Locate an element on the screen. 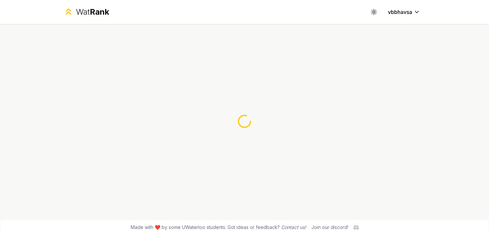  span: vbbhavsa is located at coordinates (400, 12).